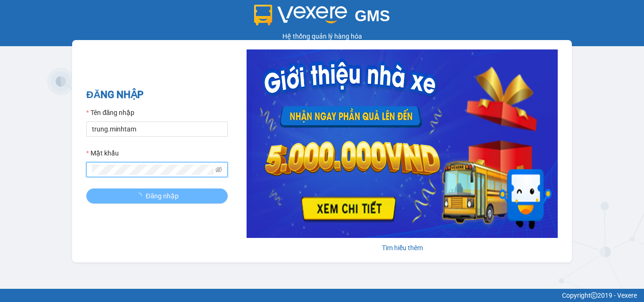 The width and height of the screenshot is (644, 302). Describe the element at coordinates (322, 296) in the screenshot. I see `div: Copyright 2019 - Vexere` at that location.